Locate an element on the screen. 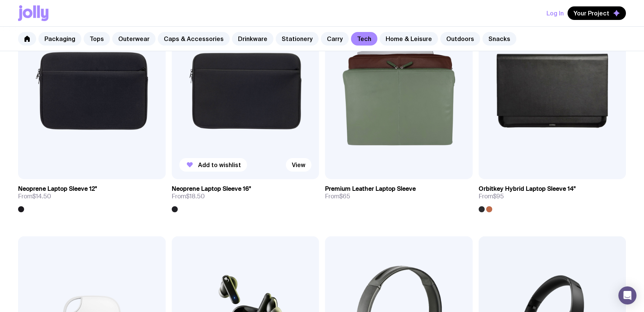 The image size is (644, 312). a: Caps & Accessories is located at coordinates (193, 39).